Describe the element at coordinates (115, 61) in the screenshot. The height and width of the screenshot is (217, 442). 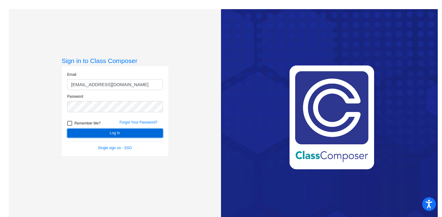
I see `h3: Sign in to Class Composer` at that location.